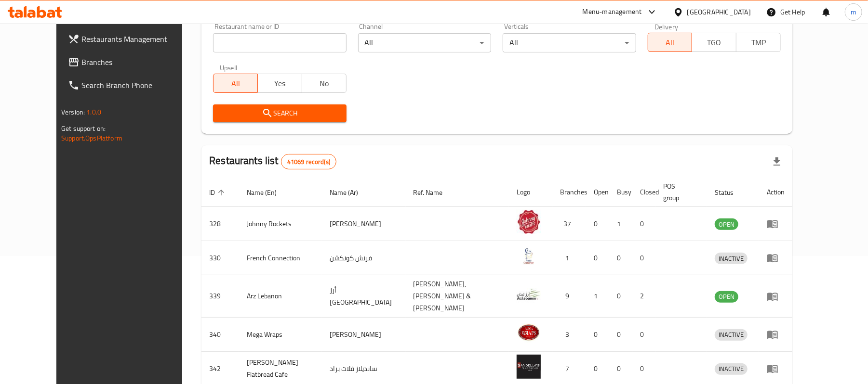 The width and height of the screenshot is (868, 384). What do you see at coordinates (280, 43) in the screenshot?
I see `input: Search for restaurant name or ID..` at bounding box center [280, 43].